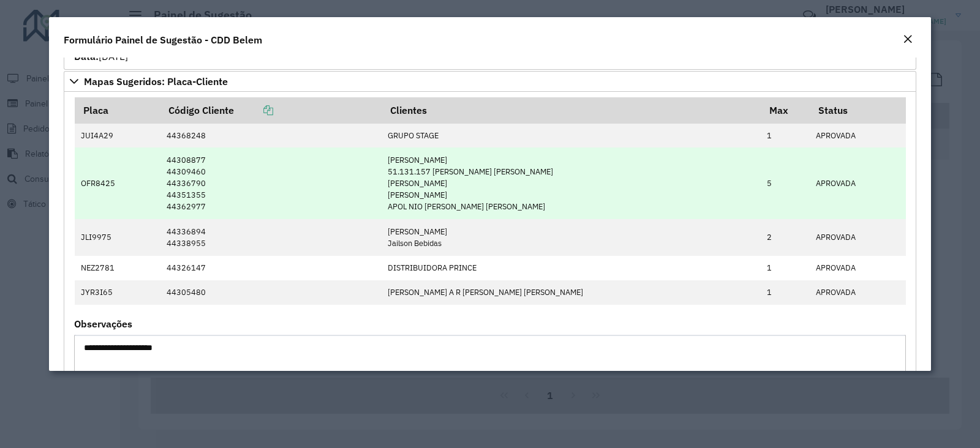 This screenshot has height=448, width=980. I want to click on td: JLI9975, so click(117, 237).